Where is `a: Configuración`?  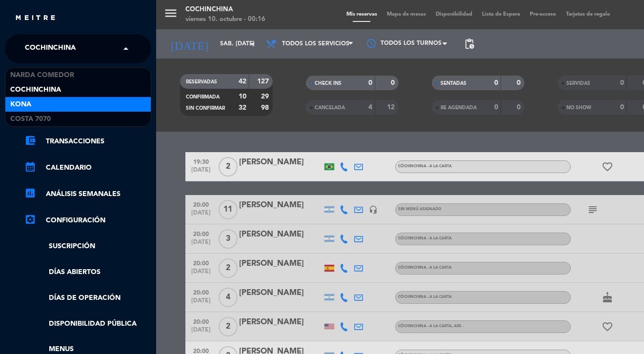
a: Configuración is located at coordinates (88, 220).